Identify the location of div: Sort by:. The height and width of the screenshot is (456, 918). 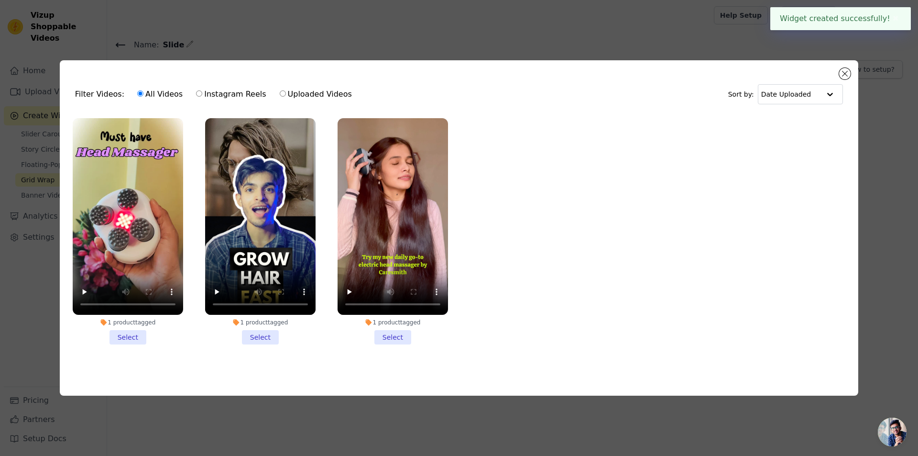
(786, 94).